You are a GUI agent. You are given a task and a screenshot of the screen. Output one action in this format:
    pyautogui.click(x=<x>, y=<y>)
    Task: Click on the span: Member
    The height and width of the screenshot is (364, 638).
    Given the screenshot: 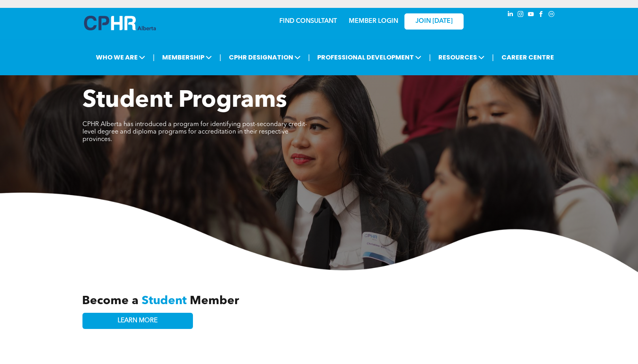 What is the action you would take?
    pyautogui.click(x=214, y=301)
    